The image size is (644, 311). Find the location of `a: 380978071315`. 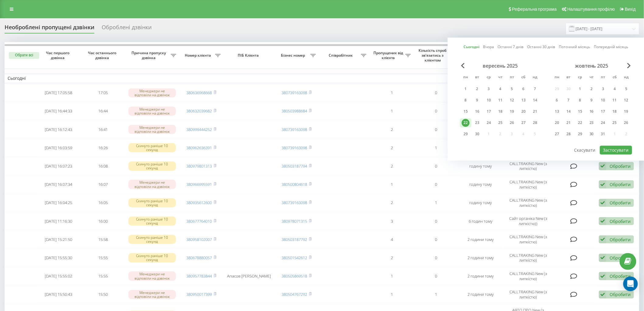

a: 380978071315 is located at coordinates (294, 221).